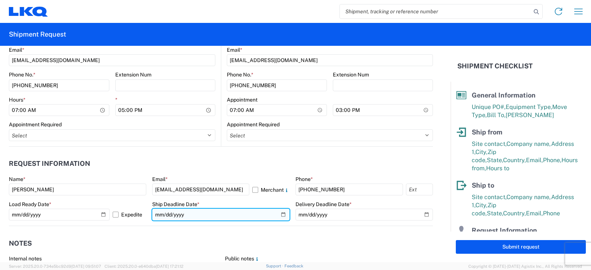  Describe the element at coordinates (497, 168) in the screenshot. I see `span: Hours to` at that location.